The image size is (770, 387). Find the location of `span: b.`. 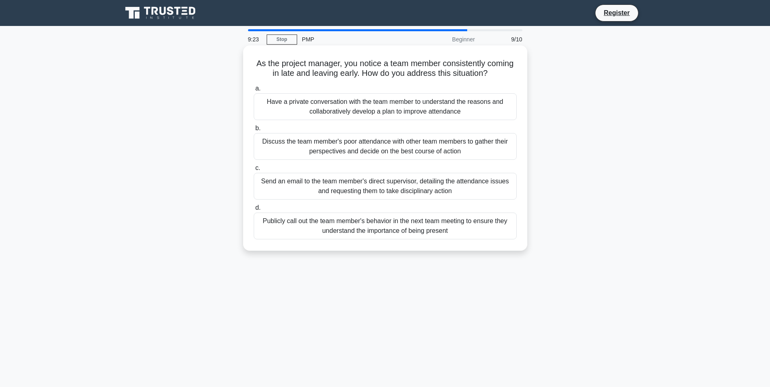

span: b. is located at coordinates (258, 128).